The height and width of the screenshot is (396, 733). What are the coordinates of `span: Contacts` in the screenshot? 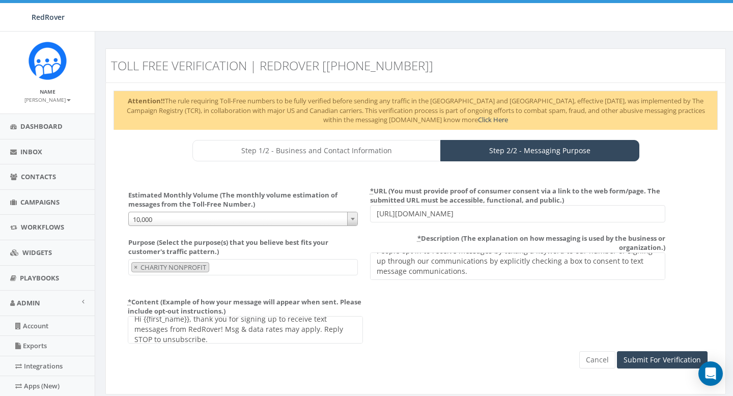 It's located at (38, 177).